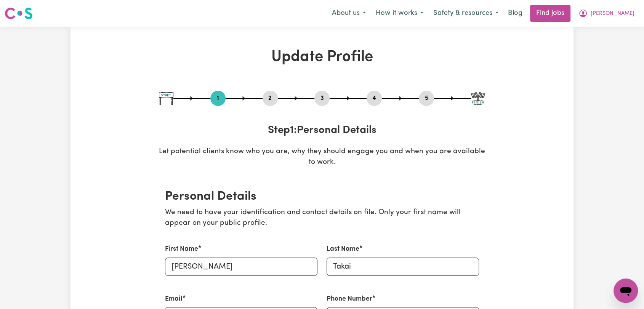 This screenshot has height=309, width=644. Describe the element at coordinates (399, 13) in the screenshot. I see `button: How it works` at that location.